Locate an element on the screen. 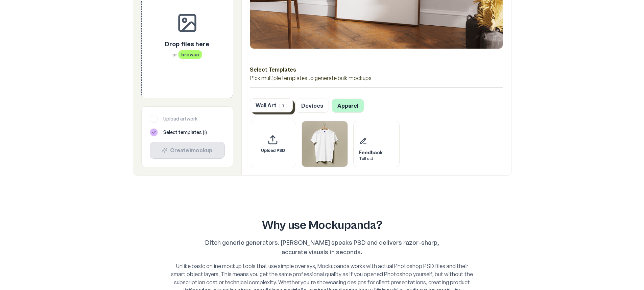 Image resolution: width=644 pixels, height=290 pixels. div: Send feedback is located at coordinates (376, 143).